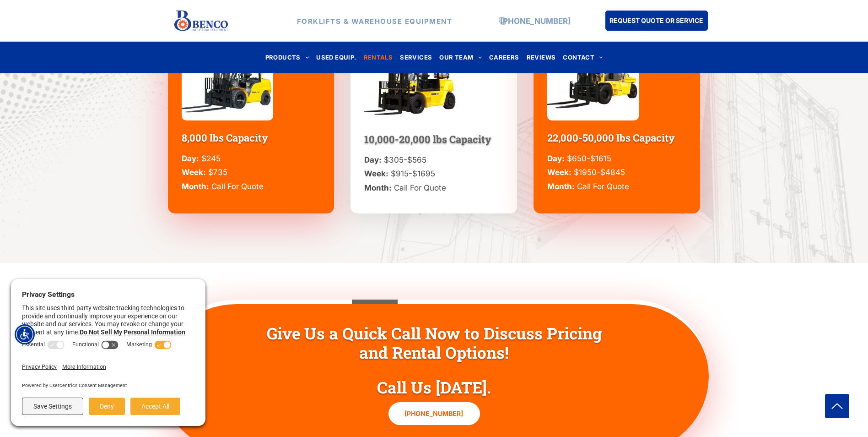 The width and height of the screenshot is (868, 437). I want to click on span: 8,000 lbs Capacity, so click(225, 137).